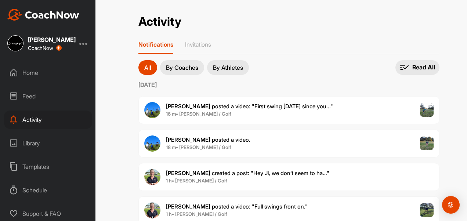 The image size is (467, 221). What do you see at coordinates (450, 205) in the screenshot?
I see `div: Open Intercom Messenger` at bounding box center [450, 205].